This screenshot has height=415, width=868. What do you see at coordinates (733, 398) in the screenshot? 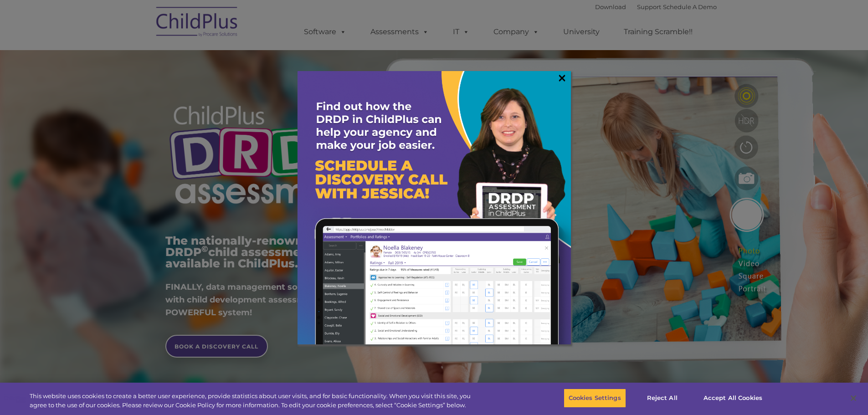
I see `button: Accept All Cookies` at bounding box center [733, 398].